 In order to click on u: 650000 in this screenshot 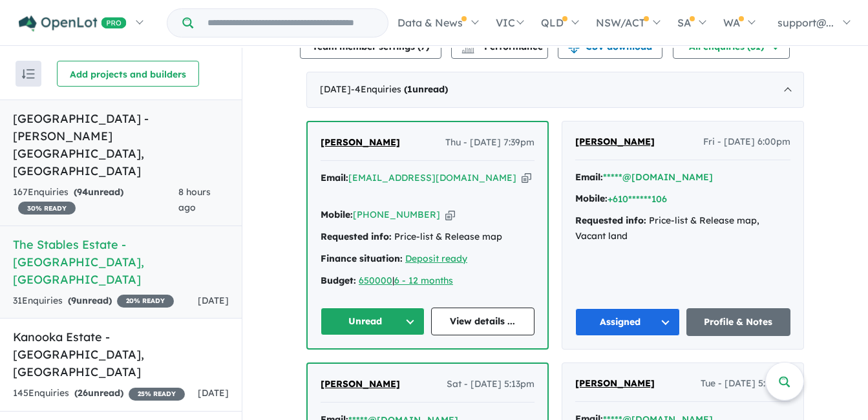, I will do `click(375, 281)`.